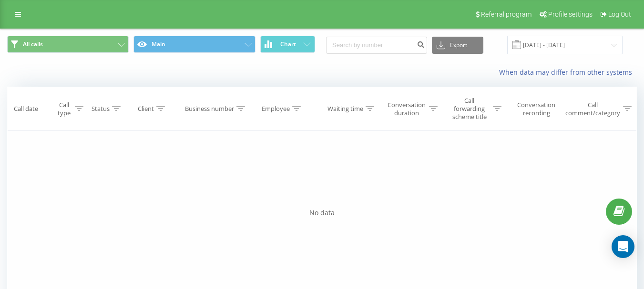 The image size is (644, 289). Describe the element at coordinates (536, 109) in the screenshot. I see `div: Conversation recording` at that location.